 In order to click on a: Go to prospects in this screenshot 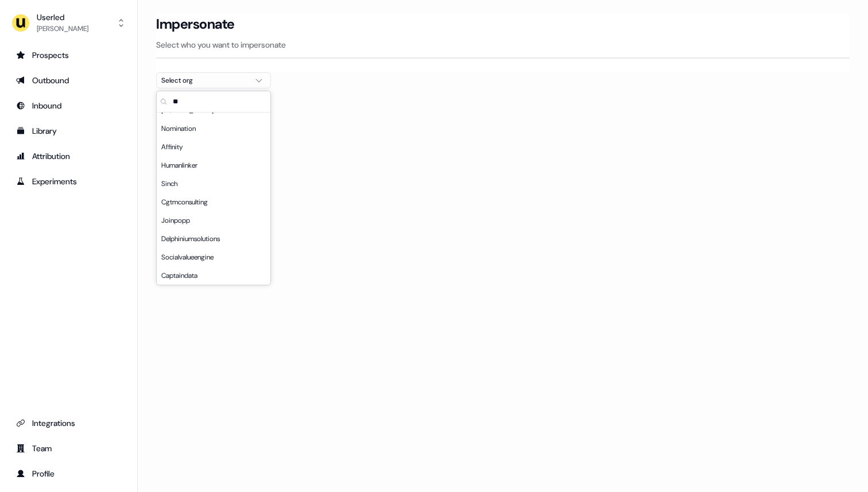, I will do `click(69, 55)`.